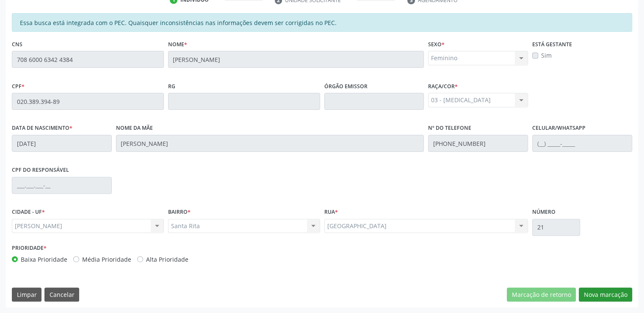 Image resolution: width=644 pixels, height=313 pixels. What do you see at coordinates (179, 212) in the screenshot?
I see `label: BAIRRO` at bounding box center [179, 212].